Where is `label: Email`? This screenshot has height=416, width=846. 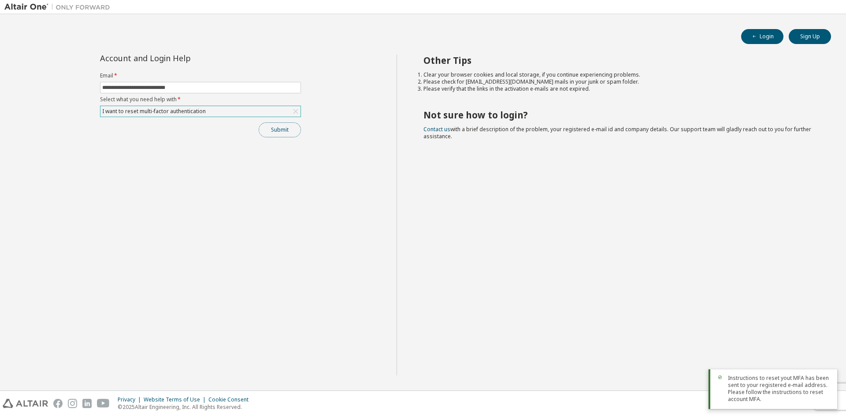
label: Email is located at coordinates (200, 76).